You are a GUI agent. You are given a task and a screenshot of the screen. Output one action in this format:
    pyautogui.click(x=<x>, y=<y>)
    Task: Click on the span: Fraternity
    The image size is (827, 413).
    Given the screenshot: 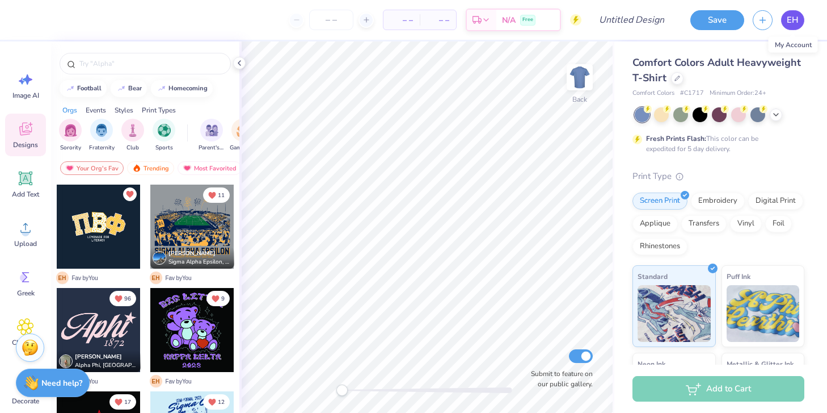 What is the action you would take?
    pyautogui.click(x=102, y=148)
    